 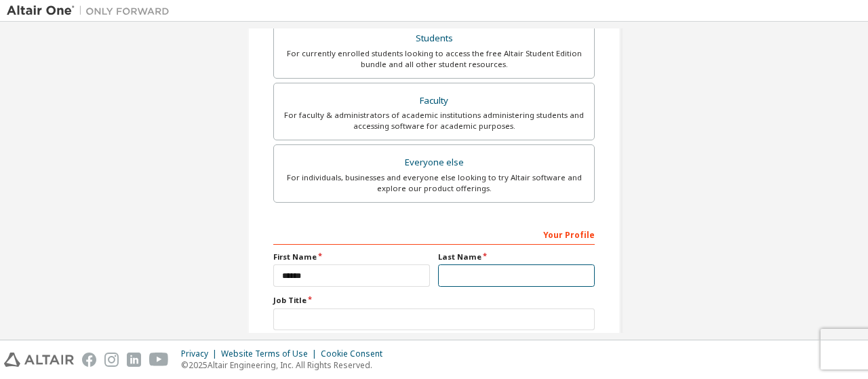 I want to click on div: For individuals, businesses and everyone else looking to try Altair software and explore our prod..., so click(x=434, y=183).